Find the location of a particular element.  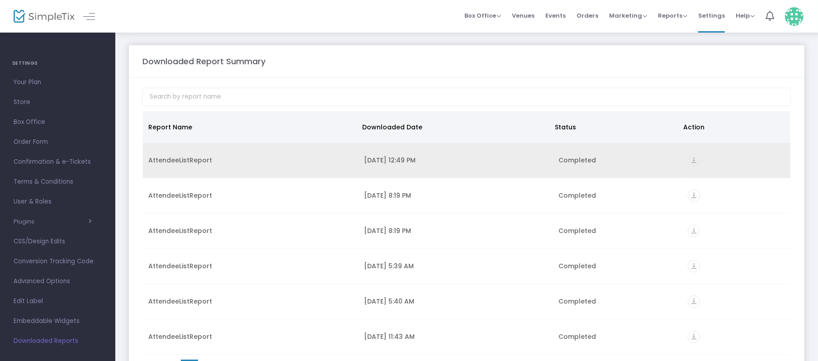

m-panel-title: Downloaded Report Summary is located at coordinates (204, 61).